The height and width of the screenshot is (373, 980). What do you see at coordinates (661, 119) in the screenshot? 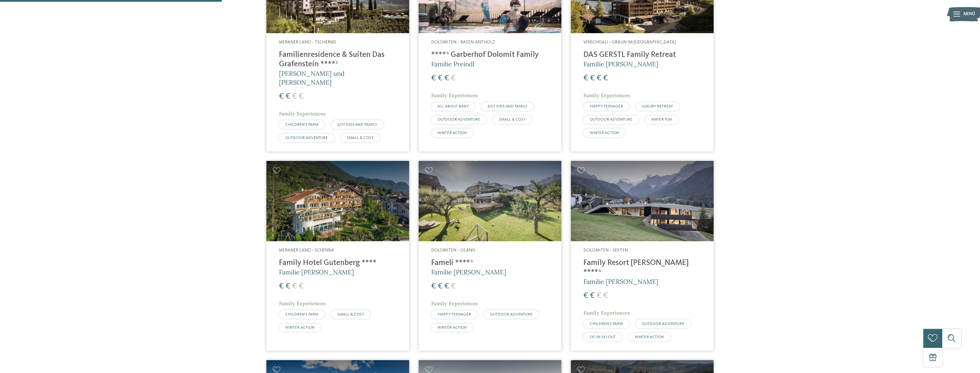
I see `span: WATER FUN` at bounding box center [661, 119].